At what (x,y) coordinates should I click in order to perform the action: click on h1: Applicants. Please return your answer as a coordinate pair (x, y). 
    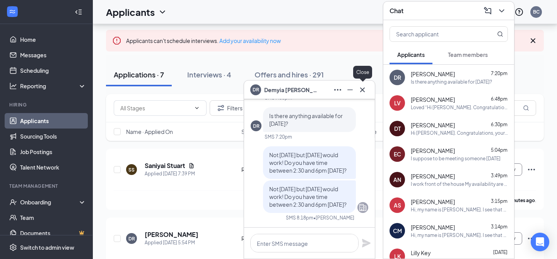
    Looking at the image, I should click on (130, 12).